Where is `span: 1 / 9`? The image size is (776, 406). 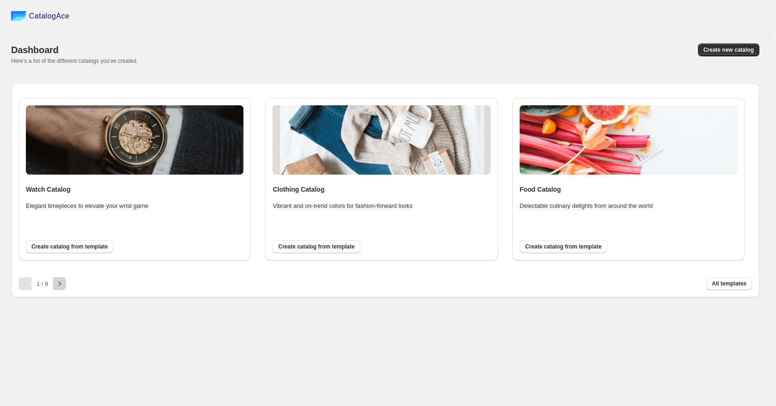
span: 1 / 9 is located at coordinates (42, 284).